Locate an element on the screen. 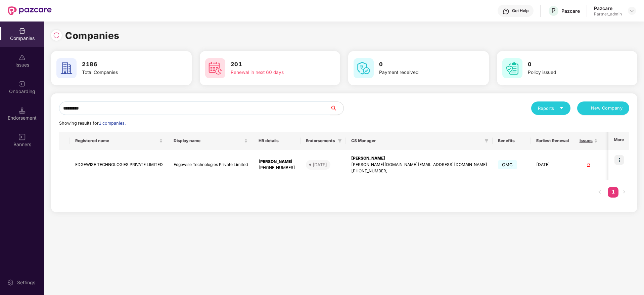  span: GMC is located at coordinates (507, 165).